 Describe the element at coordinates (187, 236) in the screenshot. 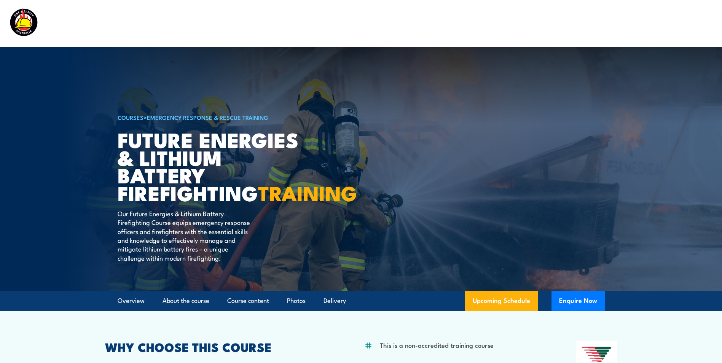

I see `p: Our Future Energies & Lithium Battery Firefighting Course equips emergency response officers and ...` at that location.